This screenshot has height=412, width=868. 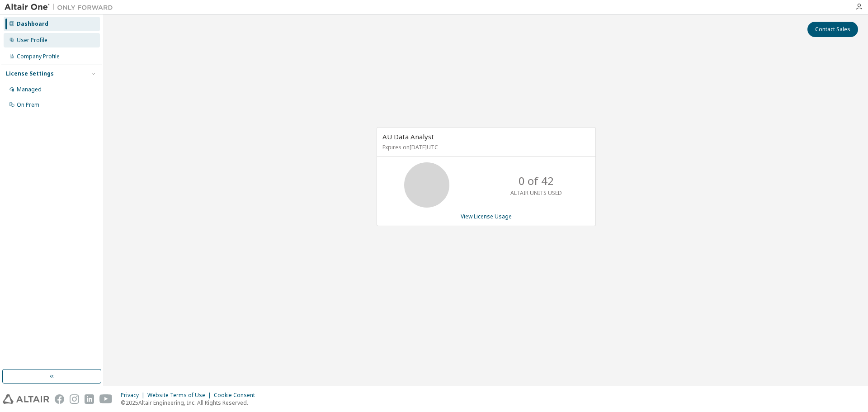 What do you see at coordinates (237, 395) in the screenshot?
I see `div: Cookie Consent` at bounding box center [237, 395].